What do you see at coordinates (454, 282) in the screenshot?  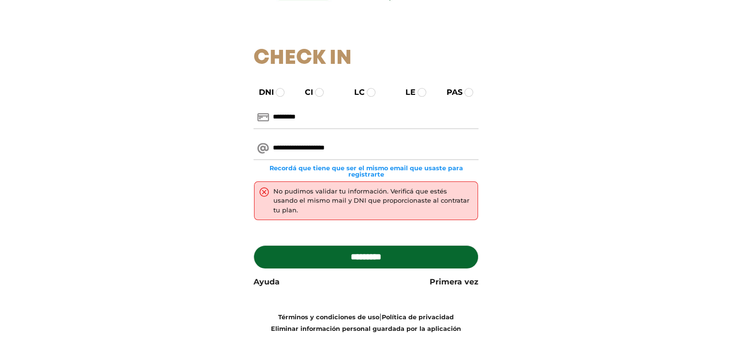 I see `a: Primera vez` at bounding box center [454, 282].